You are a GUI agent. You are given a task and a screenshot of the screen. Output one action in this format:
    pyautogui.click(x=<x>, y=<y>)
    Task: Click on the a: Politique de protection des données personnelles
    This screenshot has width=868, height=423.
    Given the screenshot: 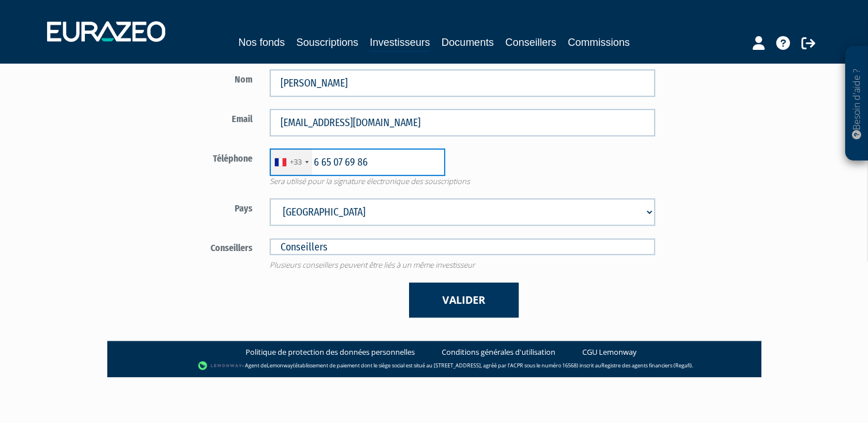 What is the action you would take?
    pyautogui.click(x=330, y=352)
    